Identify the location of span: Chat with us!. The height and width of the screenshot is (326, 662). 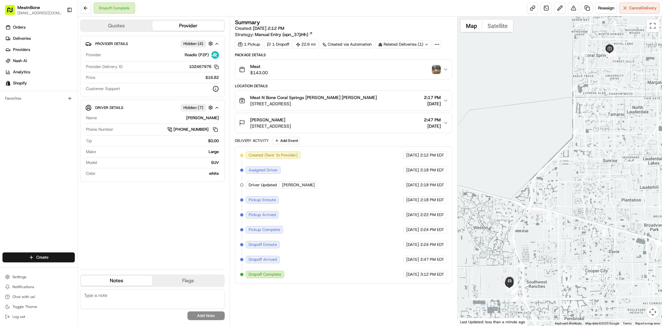
(24, 297).